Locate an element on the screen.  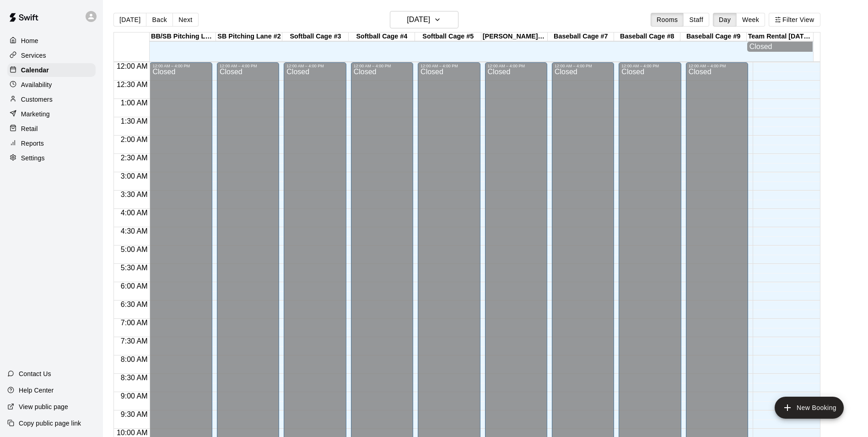
span: 10:00 AM is located at coordinates (132, 432).